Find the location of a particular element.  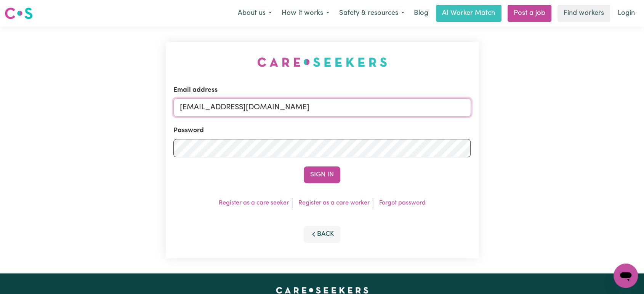

input: Email address is located at coordinates (322, 107).